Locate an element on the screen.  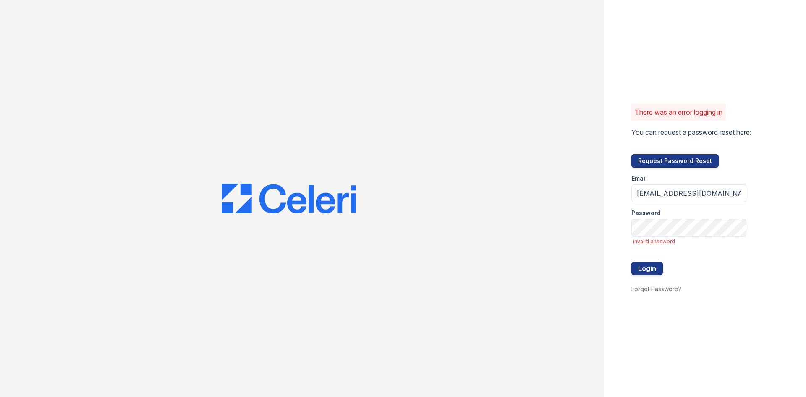
label: Email is located at coordinates (639, 179).